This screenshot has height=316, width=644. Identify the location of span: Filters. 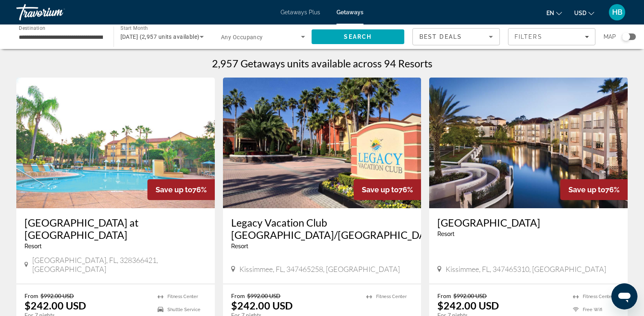
(528, 37).